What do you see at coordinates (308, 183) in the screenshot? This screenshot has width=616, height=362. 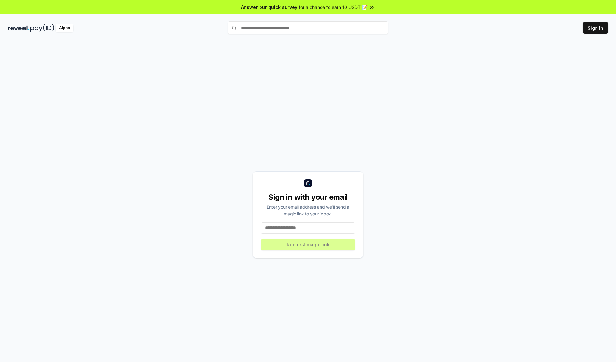 I see `img: logo_small` at bounding box center [308, 183].